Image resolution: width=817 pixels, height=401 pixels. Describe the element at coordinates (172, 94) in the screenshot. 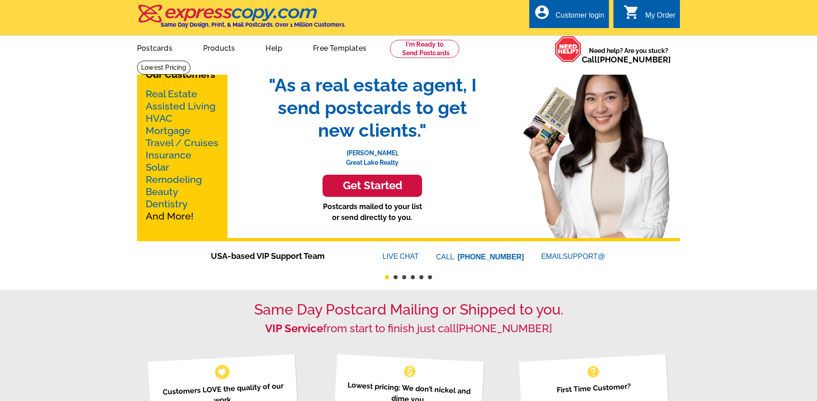

I see `a: Real Estate` at that location.